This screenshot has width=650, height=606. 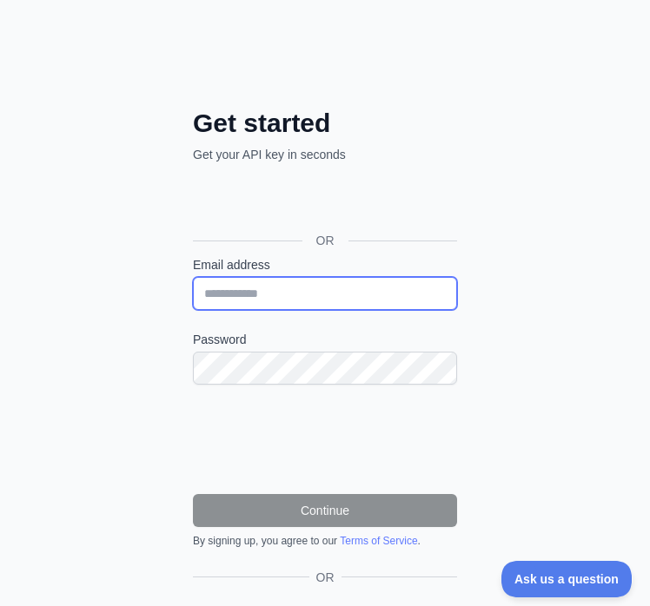 What do you see at coordinates (325, 123) in the screenshot?
I see `h2: Get started` at bounding box center [325, 123].